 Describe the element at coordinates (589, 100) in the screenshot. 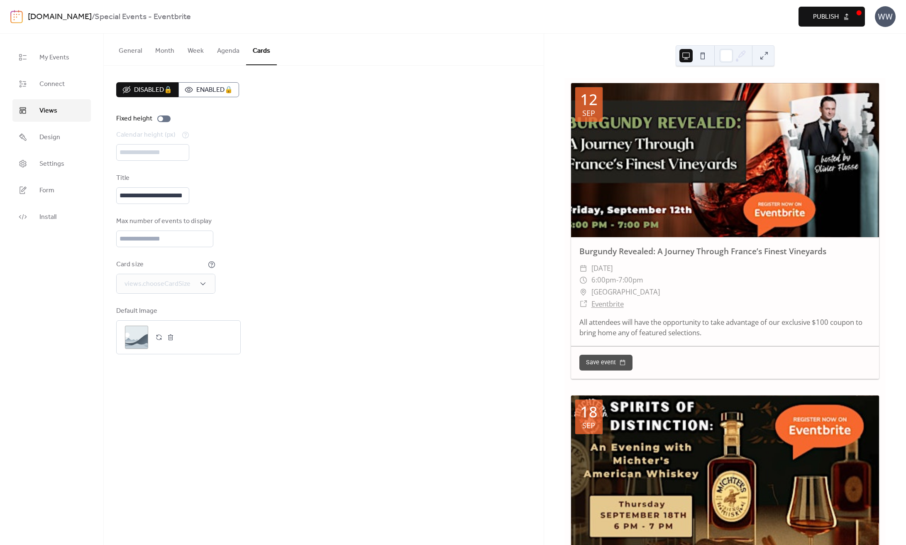

I see `div: 12` at that location.